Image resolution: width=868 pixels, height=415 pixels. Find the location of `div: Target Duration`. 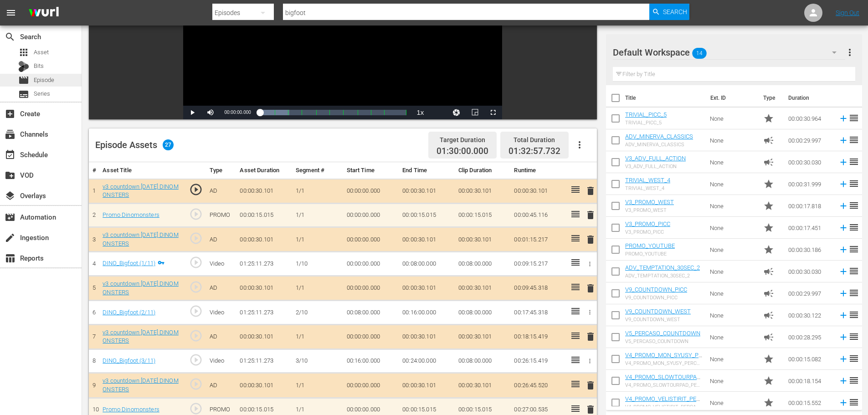

div: Target Duration is located at coordinates (463, 140).